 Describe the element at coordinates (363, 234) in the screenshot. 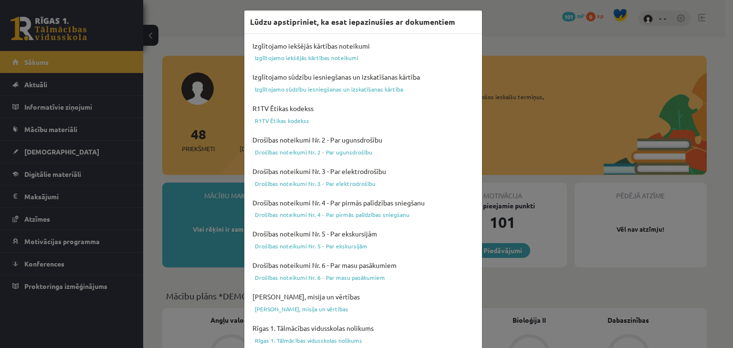

I see `h4: Drošības noteikumi Nr. 5 - Par ekskursijām` at that location.